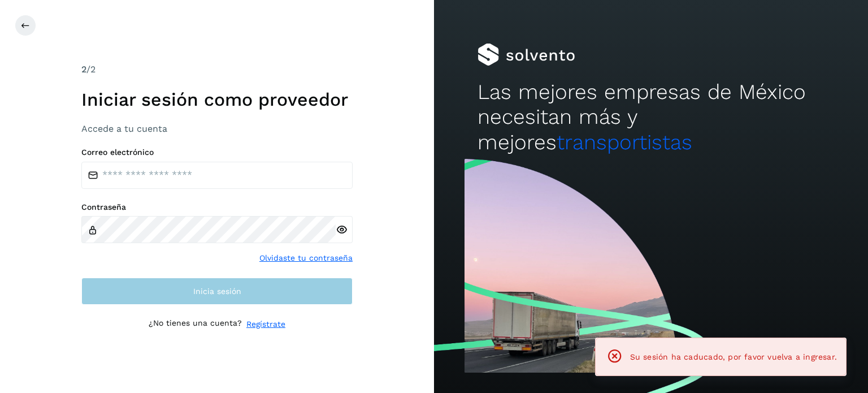 The height and width of the screenshot is (393, 868). I want to click on label: Correo electrónico, so click(217, 152).